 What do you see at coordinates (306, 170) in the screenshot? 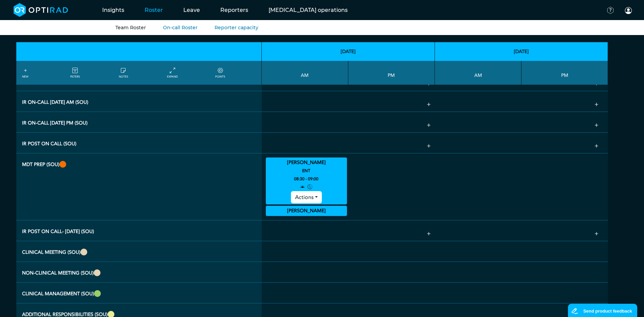
I see `small: ENT` at bounding box center [306, 170].